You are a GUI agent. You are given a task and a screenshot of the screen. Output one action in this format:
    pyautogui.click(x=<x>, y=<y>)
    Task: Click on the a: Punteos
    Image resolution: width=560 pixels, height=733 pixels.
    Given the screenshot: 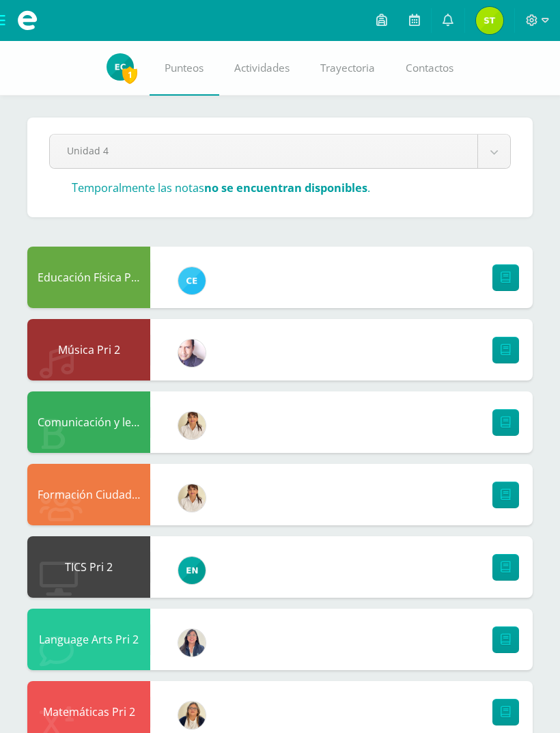 What is the action you would take?
    pyautogui.click(x=185, y=68)
    